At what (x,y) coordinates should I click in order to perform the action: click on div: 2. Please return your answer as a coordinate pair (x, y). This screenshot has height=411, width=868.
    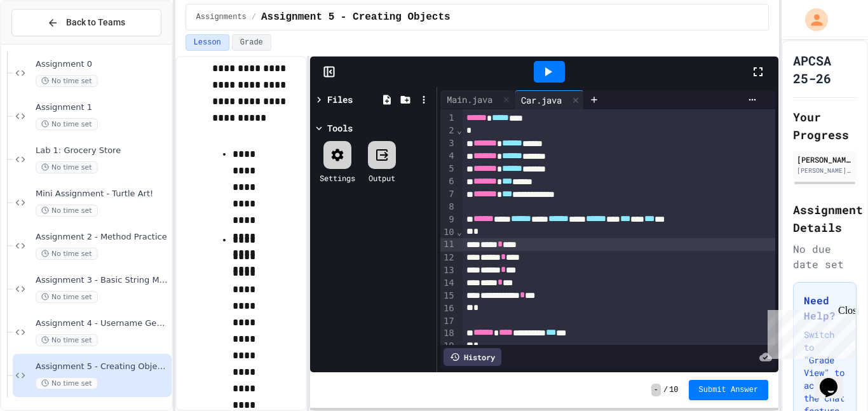
    Looking at the image, I should click on (447, 131).